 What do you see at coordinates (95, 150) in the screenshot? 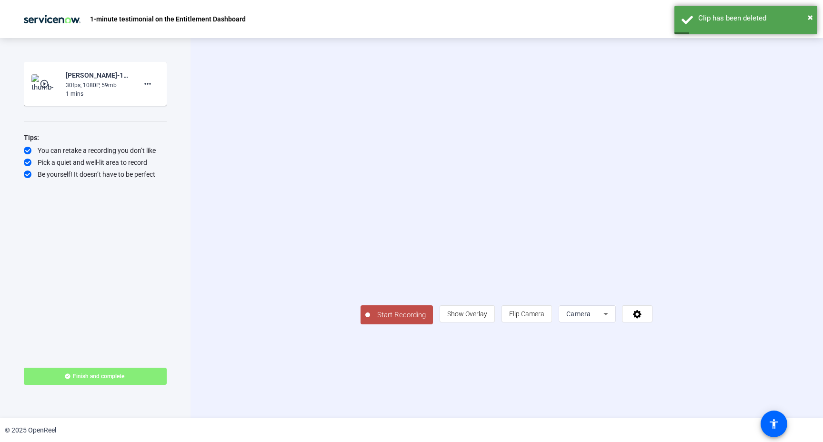
I see `div: You can retake a recording you don’t like` at bounding box center [95, 150].